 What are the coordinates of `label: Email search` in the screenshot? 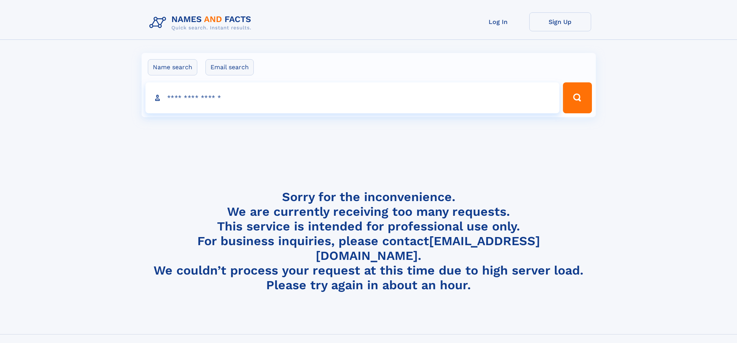 It's located at (230, 67).